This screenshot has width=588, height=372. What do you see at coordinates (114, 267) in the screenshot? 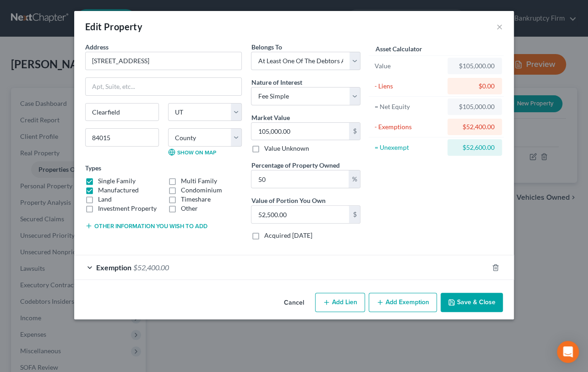
I see `span: Exemption` at bounding box center [114, 267].